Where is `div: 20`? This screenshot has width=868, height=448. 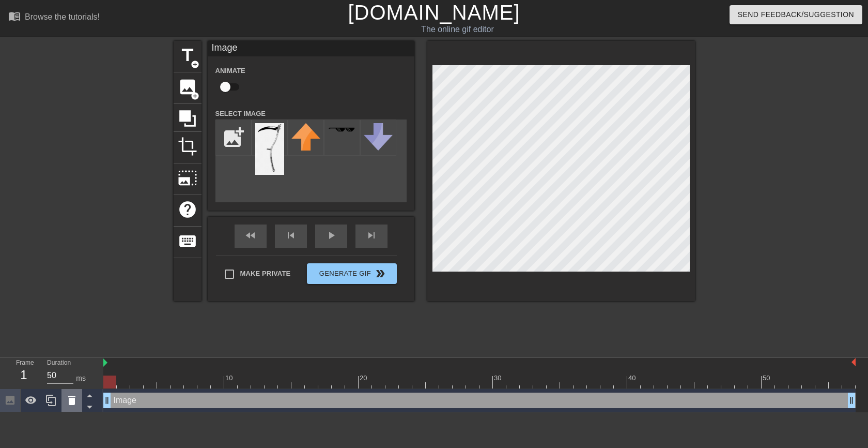 div: 20 is located at coordinates (364, 378).